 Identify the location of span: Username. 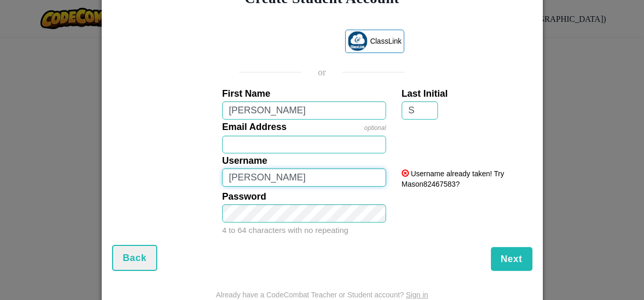
(244, 161).